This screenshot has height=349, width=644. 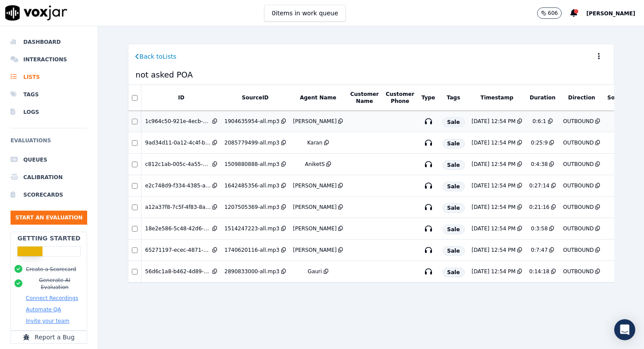 I want to click on li: Dashboard, so click(x=48, y=42).